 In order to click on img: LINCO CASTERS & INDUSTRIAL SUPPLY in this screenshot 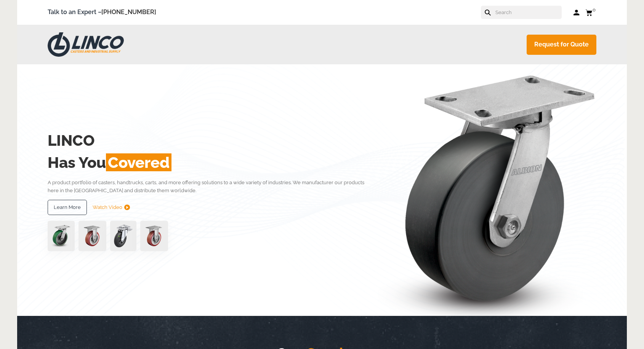, I will do `click(86, 44)`.